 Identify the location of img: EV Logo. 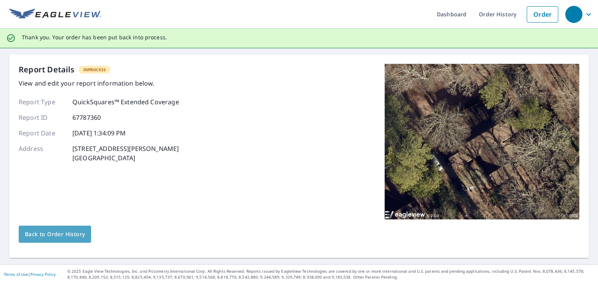
(55, 14).